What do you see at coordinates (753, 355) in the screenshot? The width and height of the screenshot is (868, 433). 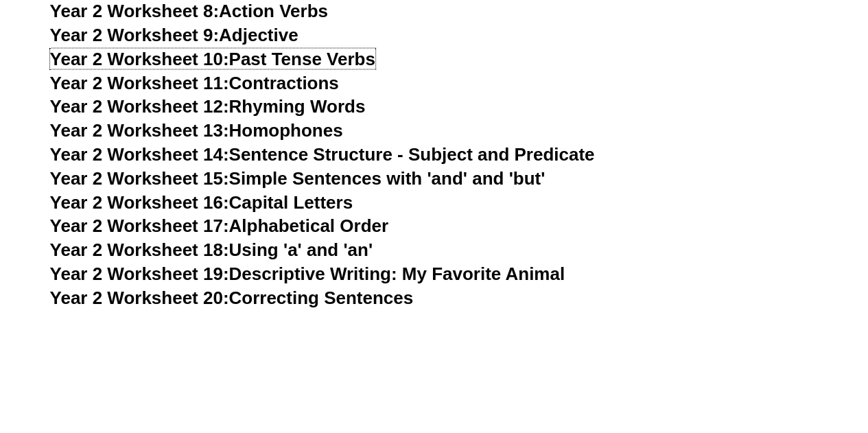 I see `div: Chat Widget` at bounding box center [753, 355].